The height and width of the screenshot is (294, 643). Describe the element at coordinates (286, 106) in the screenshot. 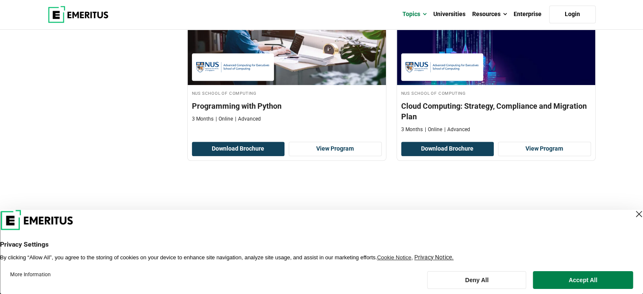

I see `h4: Programming with Python` at that location.